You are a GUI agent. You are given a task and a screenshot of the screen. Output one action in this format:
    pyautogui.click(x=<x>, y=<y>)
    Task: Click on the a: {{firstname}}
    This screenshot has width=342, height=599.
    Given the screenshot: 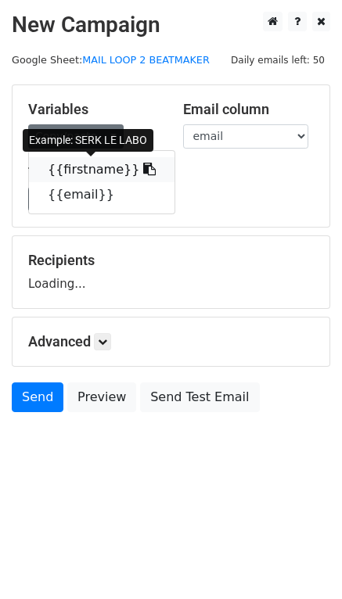 What is the action you would take?
    pyautogui.click(x=102, y=170)
    